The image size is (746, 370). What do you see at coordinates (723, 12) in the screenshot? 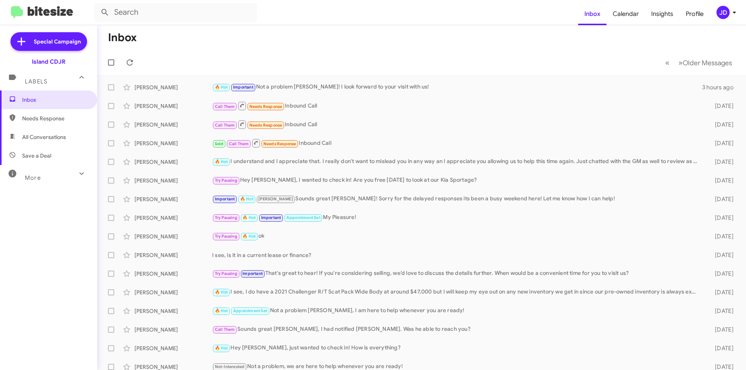
I see `div: JD` at bounding box center [723, 12].